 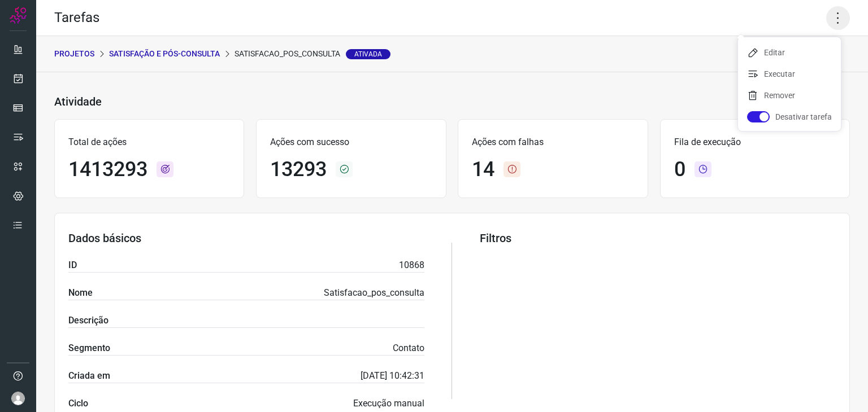 What do you see at coordinates (164, 54) in the screenshot?
I see `p: Satisfação e Pós-Consulta` at bounding box center [164, 54].